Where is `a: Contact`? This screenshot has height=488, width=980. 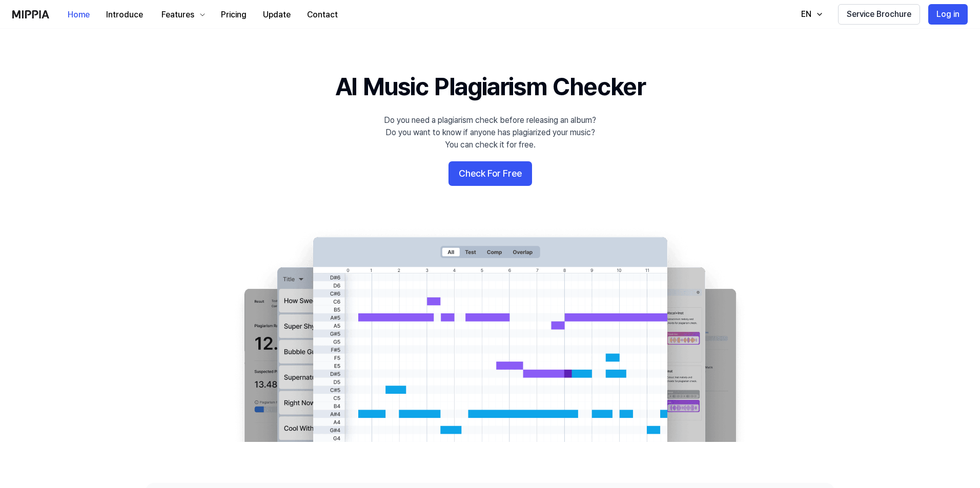 a: Contact is located at coordinates (322, 15).